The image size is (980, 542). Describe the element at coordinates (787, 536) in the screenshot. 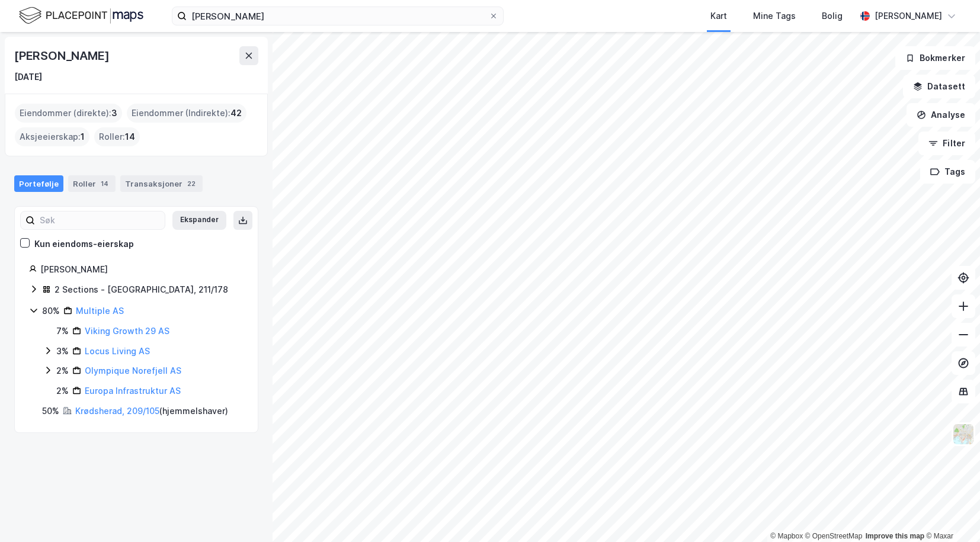

I see `a: Mapbox` at that location.